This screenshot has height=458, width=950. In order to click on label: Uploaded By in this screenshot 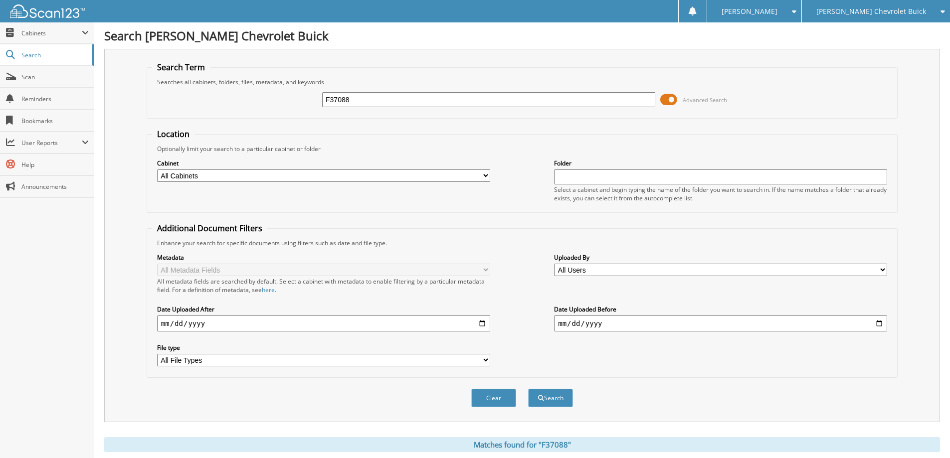, I will do `click(721, 257)`.